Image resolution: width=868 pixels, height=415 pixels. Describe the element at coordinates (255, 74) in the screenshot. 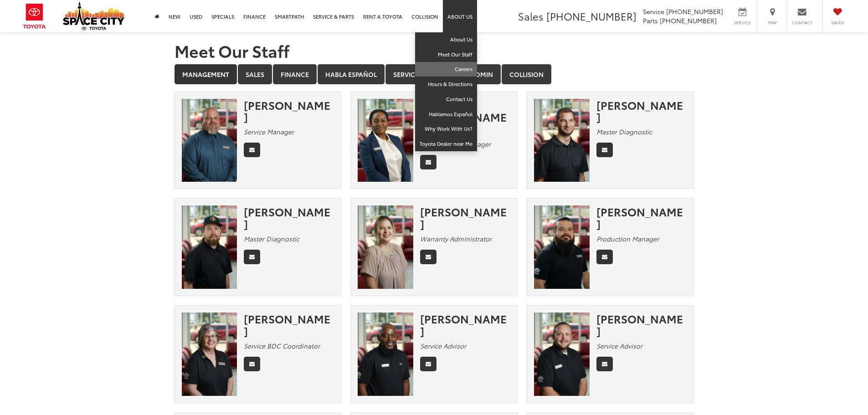

I see `a: Sales` at that location.